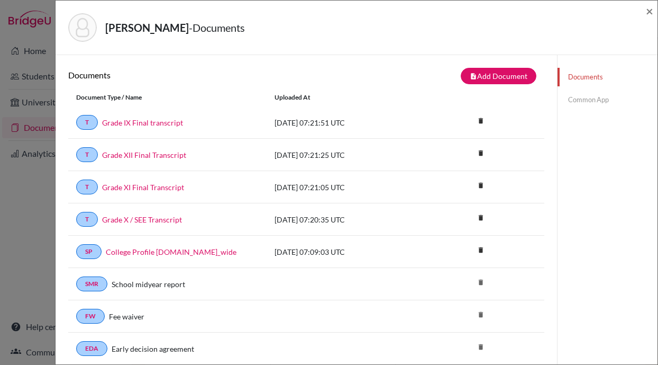  What do you see at coordinates (650, 11) in the screenshot?
I see `button: Close` at bounding box center [650, 11].